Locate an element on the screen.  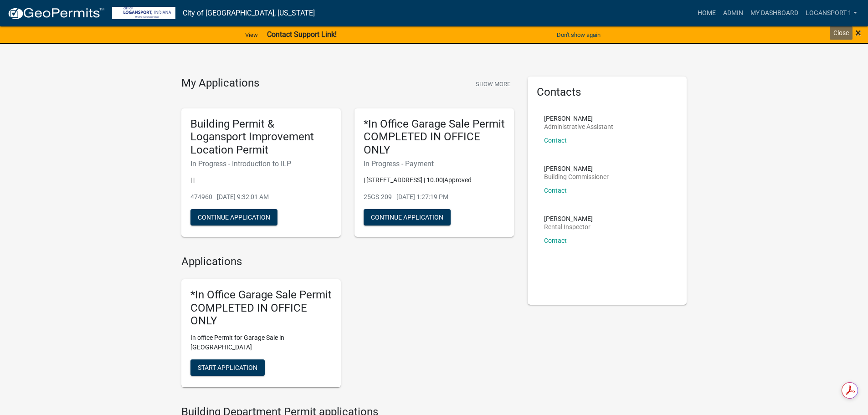
p: Building Commissioner is located at coordinates (577, 177).